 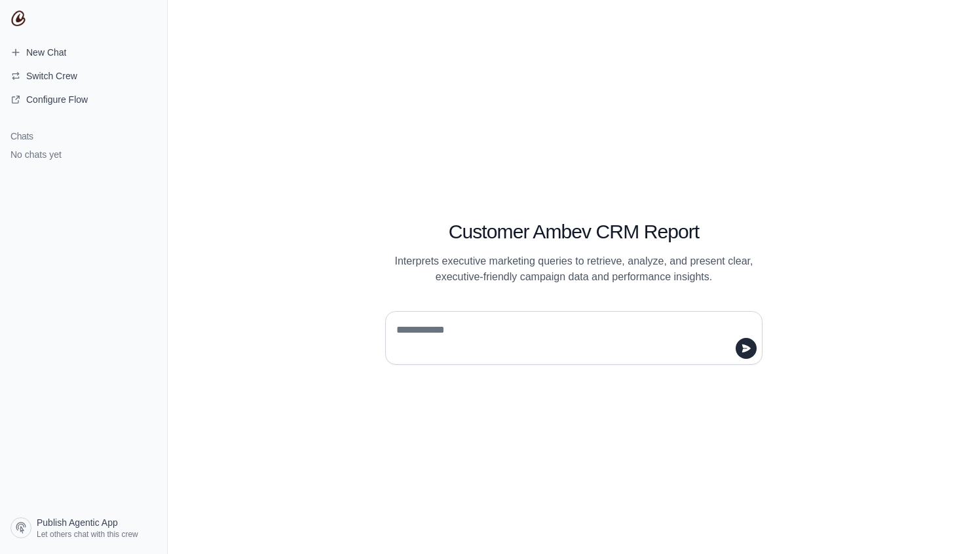 I want to click on p: Interprets executive marketing queries to retrieve, analyze, and present clear, executive-friendl..., so click(x=574, y=269).